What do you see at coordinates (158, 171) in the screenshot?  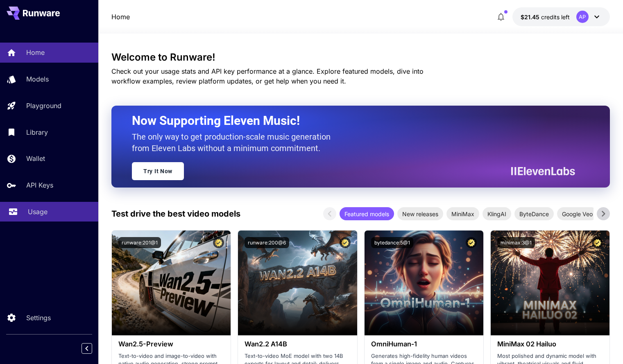 I see `a: Try It Now` at bounding box center [158, 171].